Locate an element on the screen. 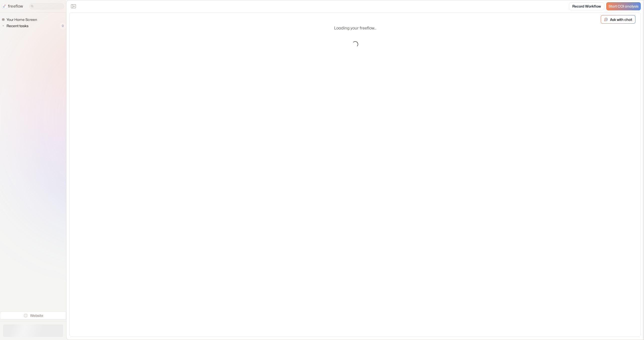 This screenshot has width=644, height=340. a: Your Home Screen is located at coordinates (20, 20).